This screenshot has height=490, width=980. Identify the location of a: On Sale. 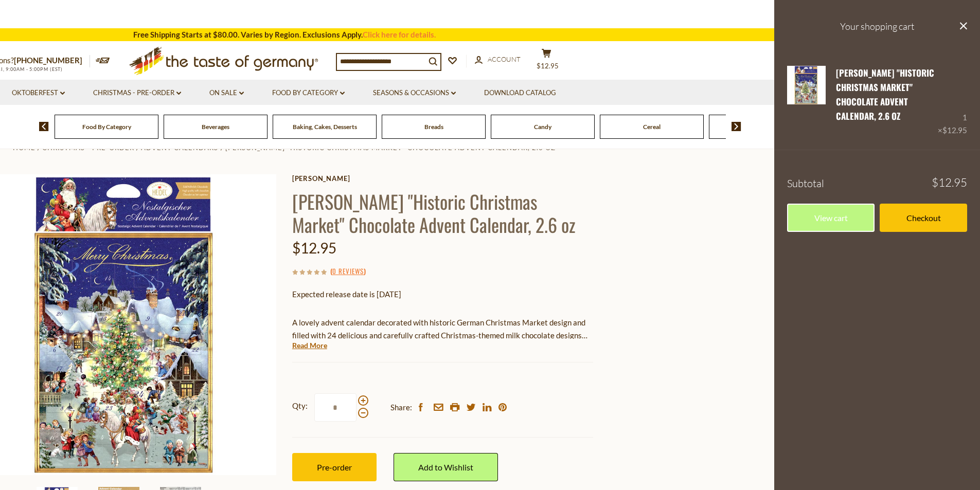
(226, 93).